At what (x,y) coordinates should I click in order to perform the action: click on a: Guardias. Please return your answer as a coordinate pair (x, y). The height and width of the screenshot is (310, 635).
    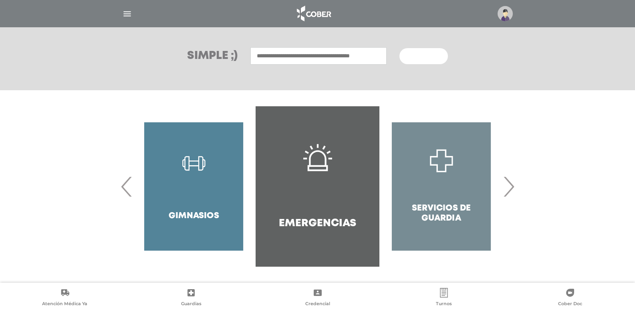
    Looking at the image, I should click on (191, 298).